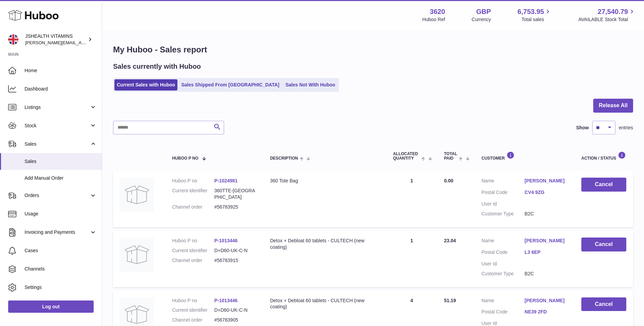 Image resolution: width=644 pixels, height=326 pixels. What do you see at coordinates (626, 128) in the screenshot?
I see `span: entries` at bounding box center [626, 128].